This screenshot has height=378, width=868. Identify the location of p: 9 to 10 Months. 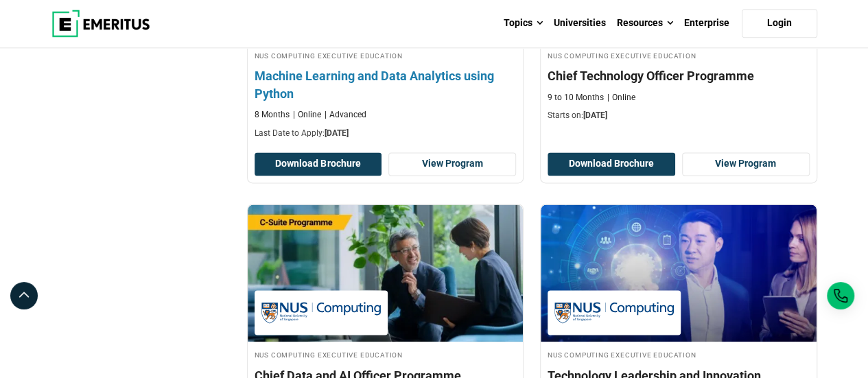
(575, 97).